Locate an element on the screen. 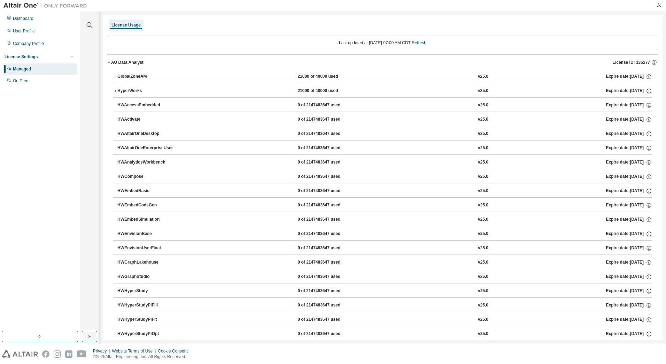 The width and height of the screenshot is (666, 364). div: Website Terms of Use is located at coordinates (135, 351).